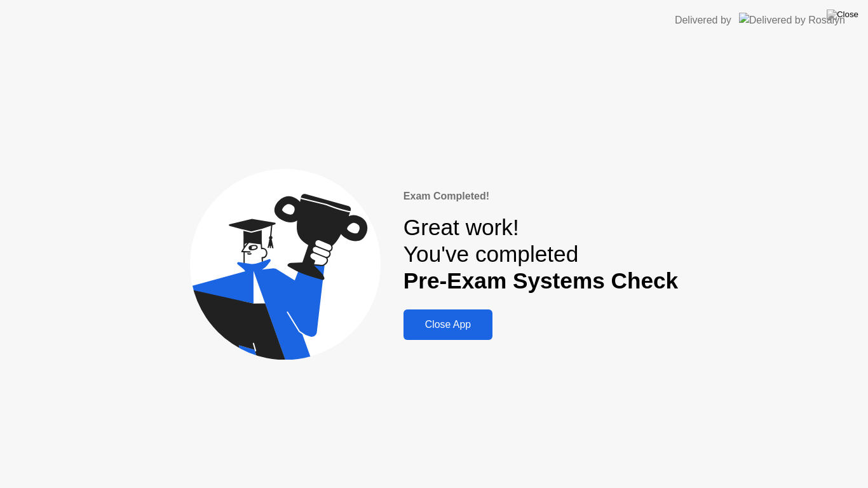  I want to click on button: Close App, so click(448, 325).